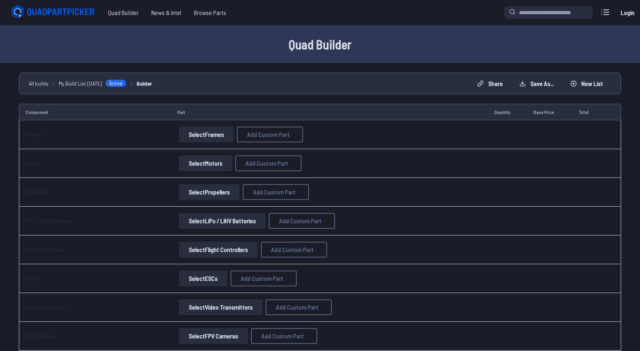 This screenshot has height=351, width=640. Describe the element at coordinates (34, 134) in the screenshot. I see `a: Frames` at that location.